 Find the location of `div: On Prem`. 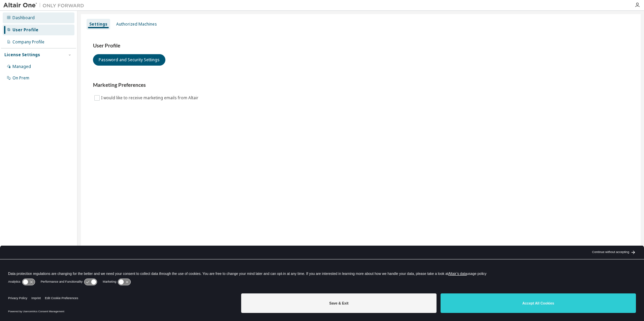

div: On Prem is located at coordinates (21, 78).